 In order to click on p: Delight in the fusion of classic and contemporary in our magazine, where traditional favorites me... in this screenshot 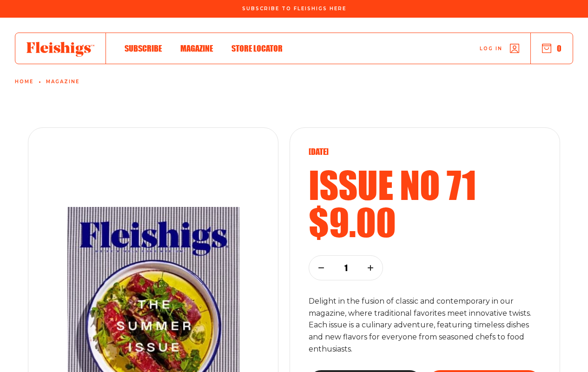, I will do `click(425, 325)`.